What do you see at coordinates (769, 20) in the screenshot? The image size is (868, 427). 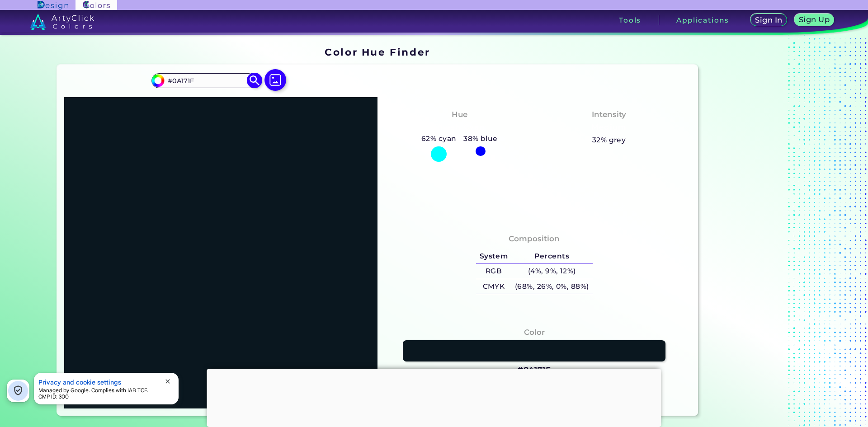 I see `a: Sign In` at bounding box center [769, 20].